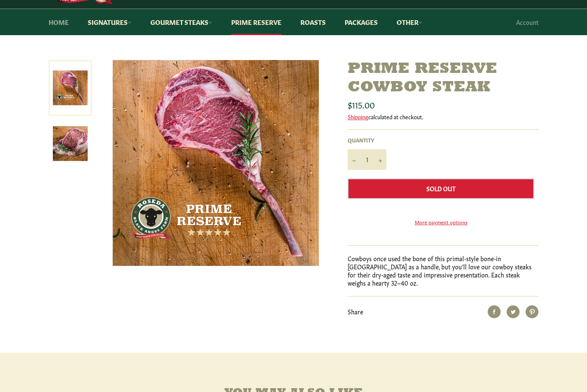 This screenshot has height=392, width=587. I want to click on button: Increase item quantity by one, so click(380, 160).